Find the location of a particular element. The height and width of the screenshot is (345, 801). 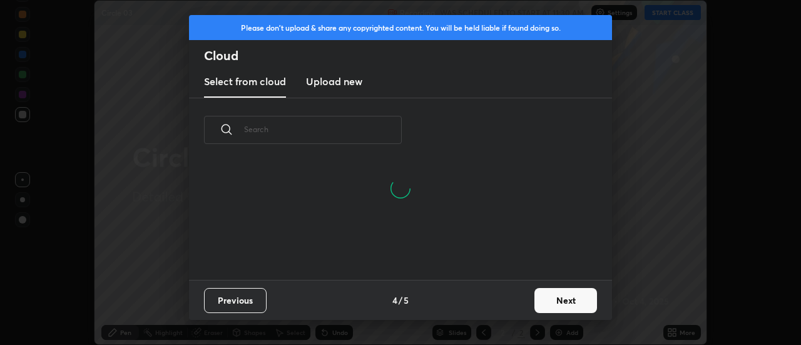

button: Previous is located at coordinates (235, 300).